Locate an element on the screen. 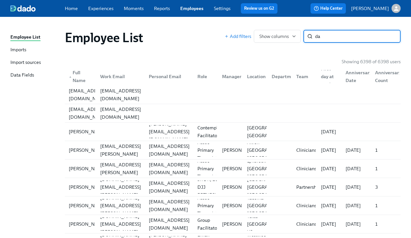 The width and height of the screenshot is (411, 238). div: 3 is located at coordinates (386, 187).